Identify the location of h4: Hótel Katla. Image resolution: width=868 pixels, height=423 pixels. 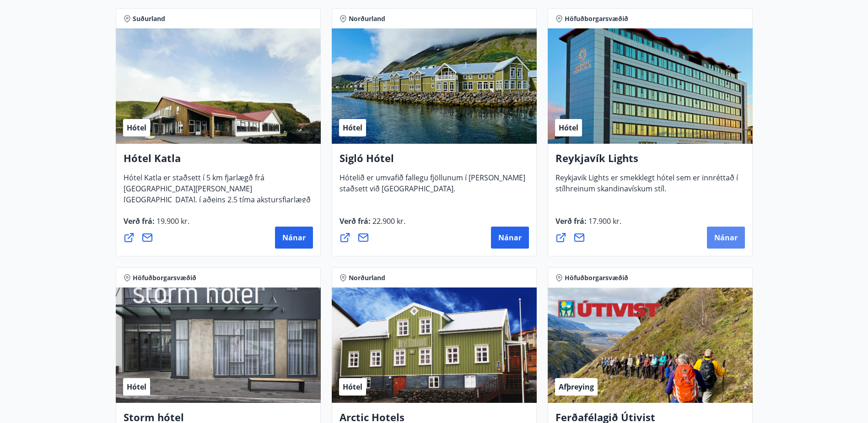
(218, 161).